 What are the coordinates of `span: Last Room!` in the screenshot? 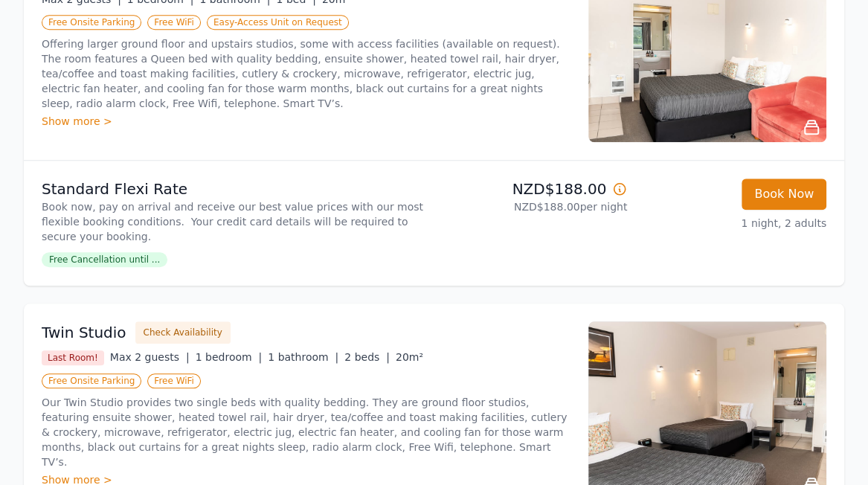 It's located at (73, 358).